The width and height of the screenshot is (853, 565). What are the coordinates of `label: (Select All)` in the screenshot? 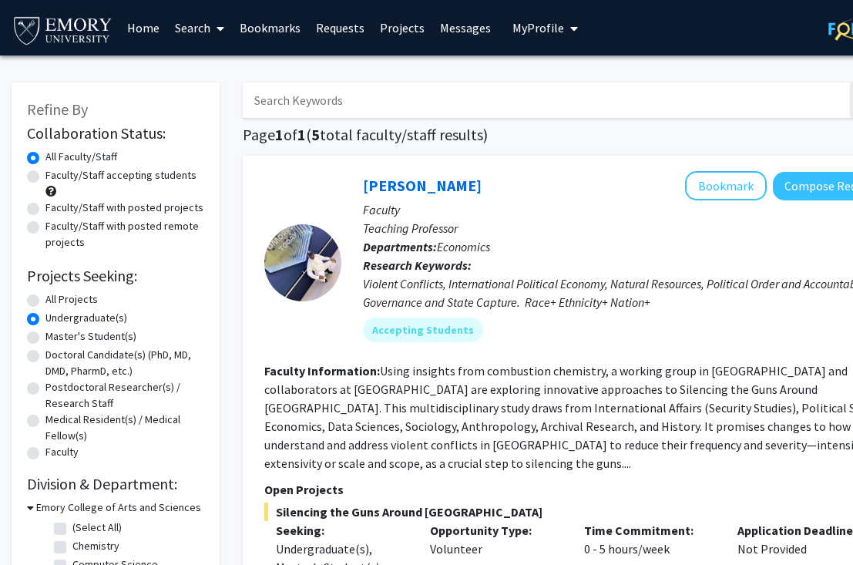 It's located at (97, 527).